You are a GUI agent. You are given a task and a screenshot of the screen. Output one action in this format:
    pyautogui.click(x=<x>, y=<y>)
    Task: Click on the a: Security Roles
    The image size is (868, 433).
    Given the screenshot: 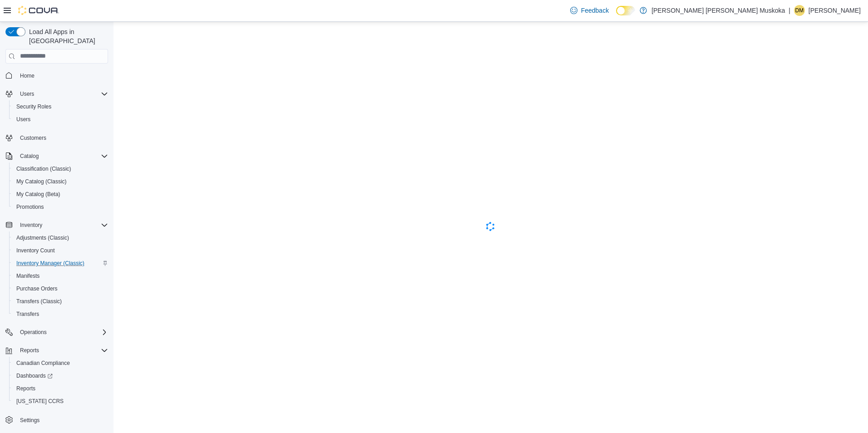 What is the action you would take?
    pyautogui.click(x=34, y=107)
    